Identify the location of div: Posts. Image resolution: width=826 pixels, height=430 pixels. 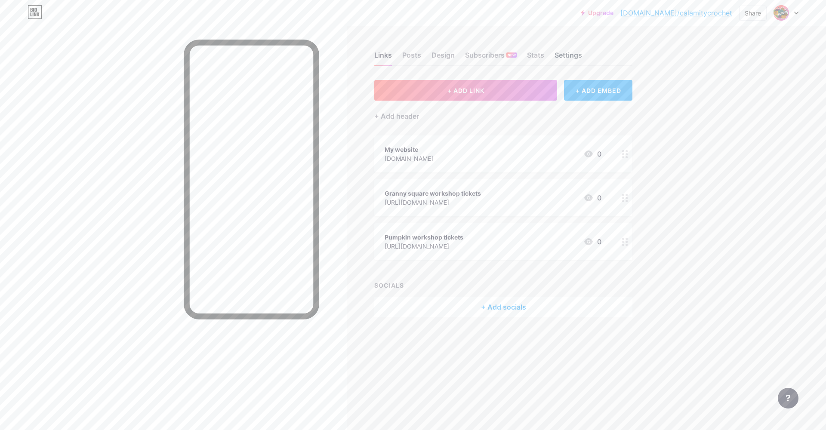
(412, 58).